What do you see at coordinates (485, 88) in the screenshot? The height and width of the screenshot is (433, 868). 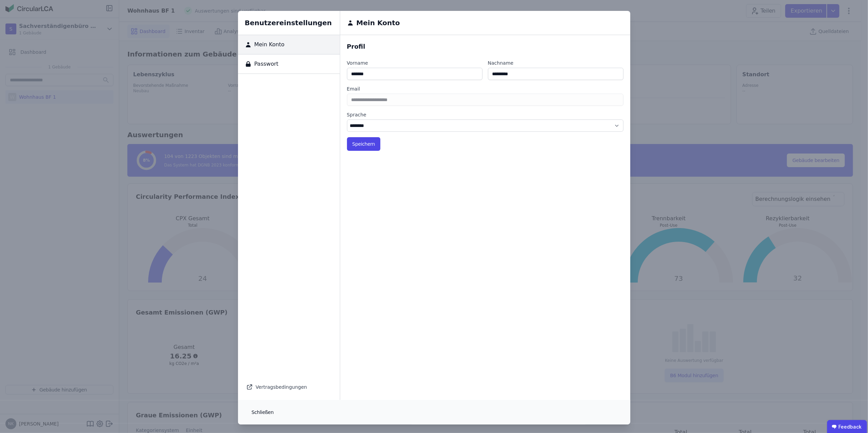 I see `label: Email` at bounding box center [485, 88].